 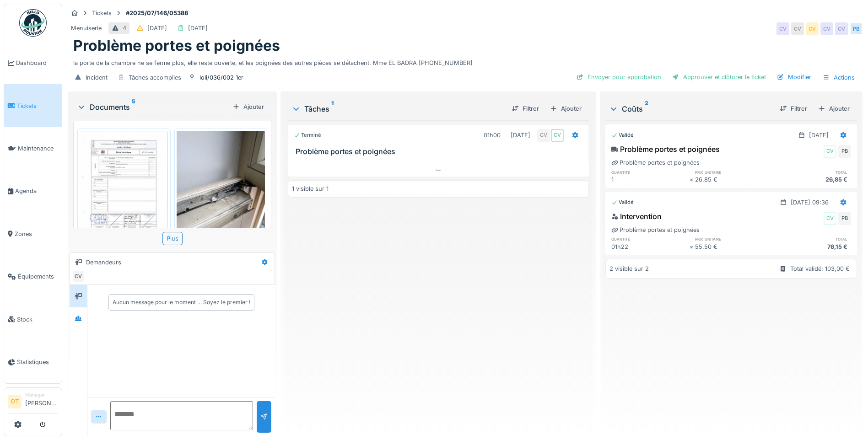 What do you see at coordinates (464, 61) in the screenshot?
I see `div: la porte de la chambre ne se ferme plus, elle reste ouverte, et les poignées des autres pièces se...` at bounding box center [464, 61].